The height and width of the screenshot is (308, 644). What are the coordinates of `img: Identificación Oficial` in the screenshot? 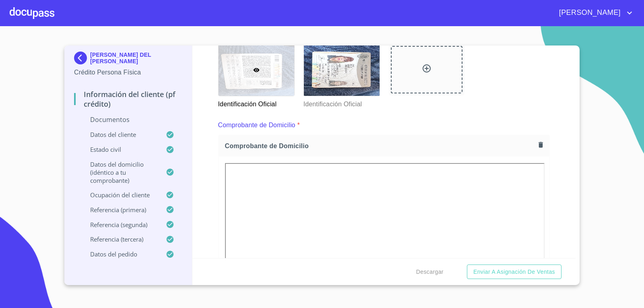 It's located at (342, 70).